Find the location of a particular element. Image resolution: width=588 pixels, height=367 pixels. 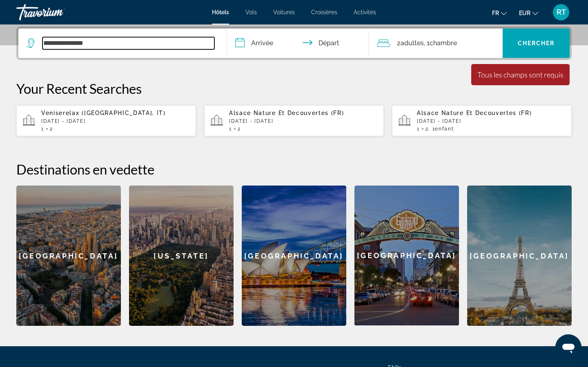

h2: Destinations en vedette is located at coordinates (294, 169).